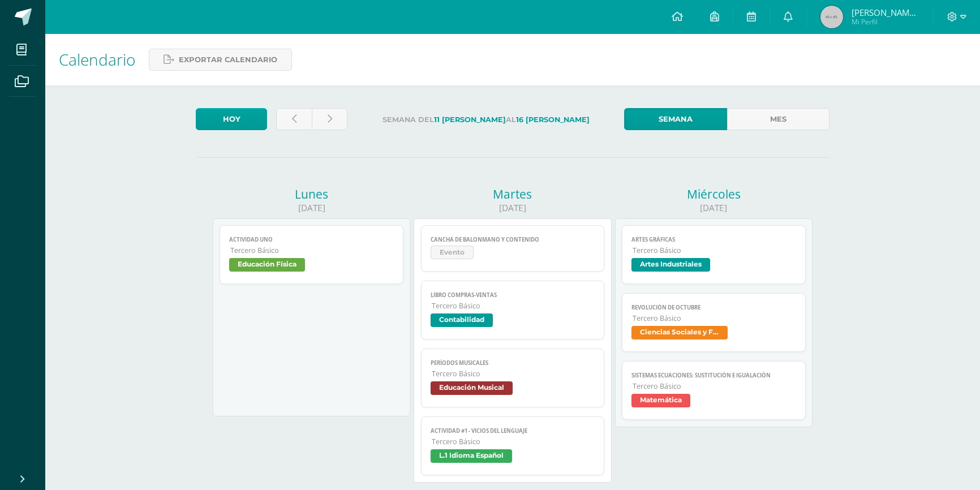 The image size is (980, 490). I want to click on div: Lunes, so click(311, 194).